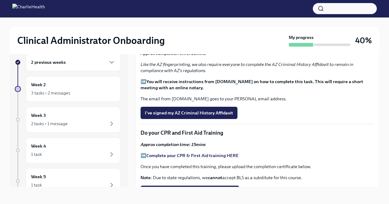  I want to click on p: : Due to state regulations, we accept BLS as a substitute for this course., so click(257, 178).